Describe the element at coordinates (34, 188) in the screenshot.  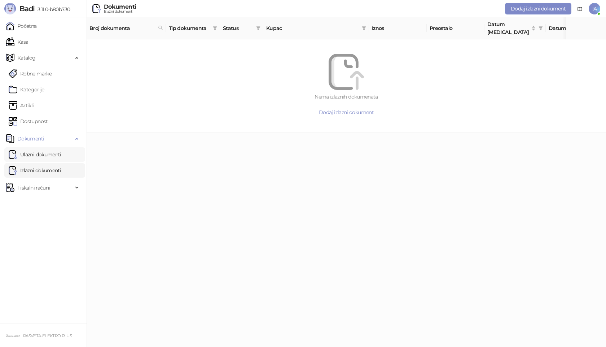
I see `span: Fiskalni računi` at that location.